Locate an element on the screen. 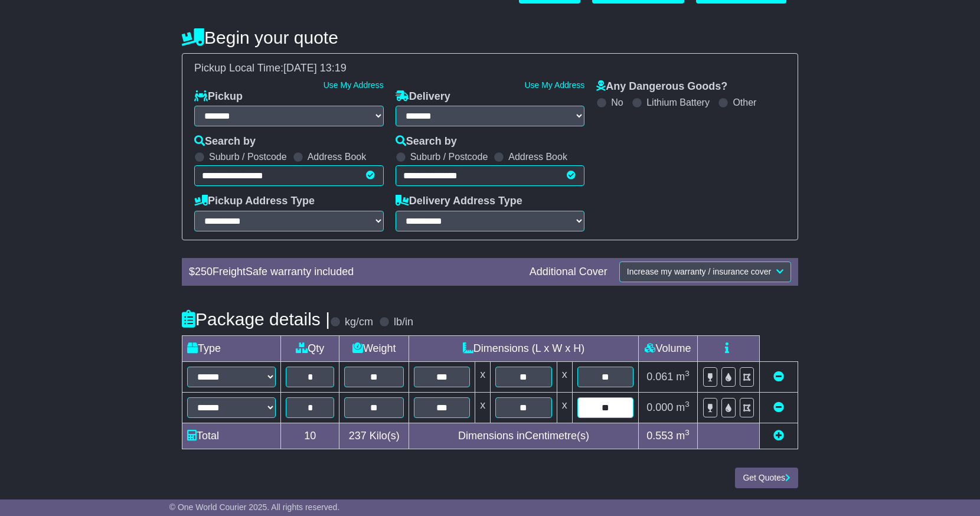 This screenshot has height=516, width=980. td: Kilo(s) is located at coordinates (374, 436).